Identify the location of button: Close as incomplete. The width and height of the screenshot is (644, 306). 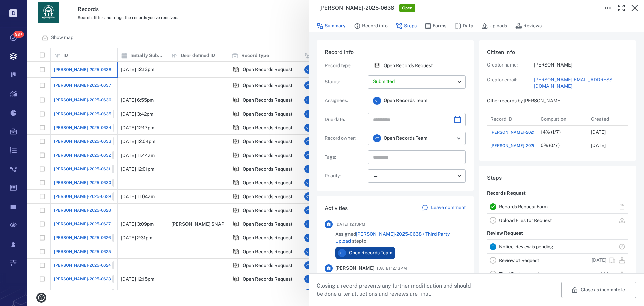
(599, 290).